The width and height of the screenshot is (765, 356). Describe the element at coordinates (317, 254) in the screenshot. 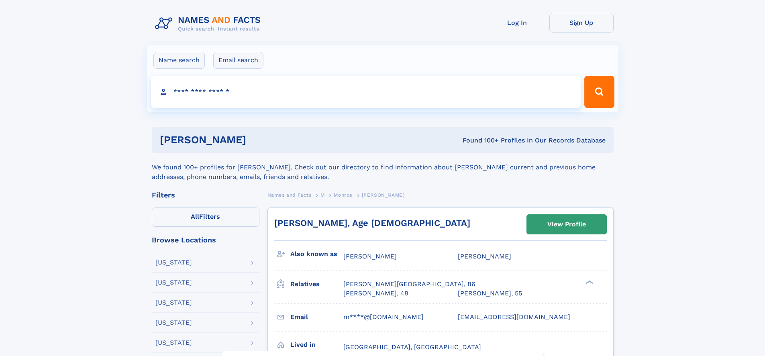

I see `h3: Also known as` at that location.